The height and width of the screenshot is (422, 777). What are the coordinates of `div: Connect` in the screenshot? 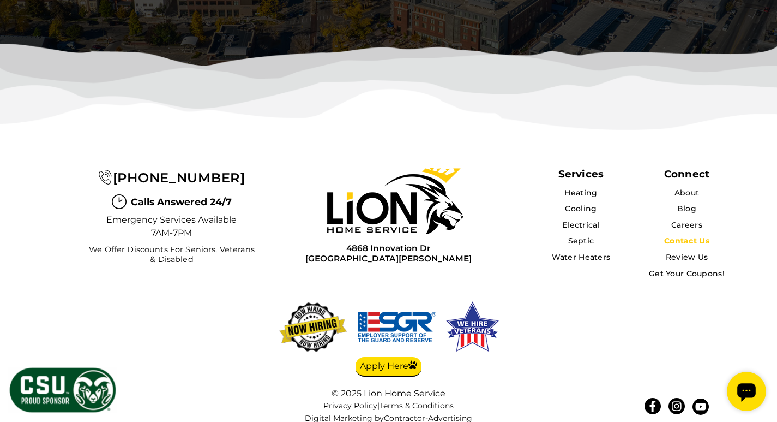 It's located at (687, 173).